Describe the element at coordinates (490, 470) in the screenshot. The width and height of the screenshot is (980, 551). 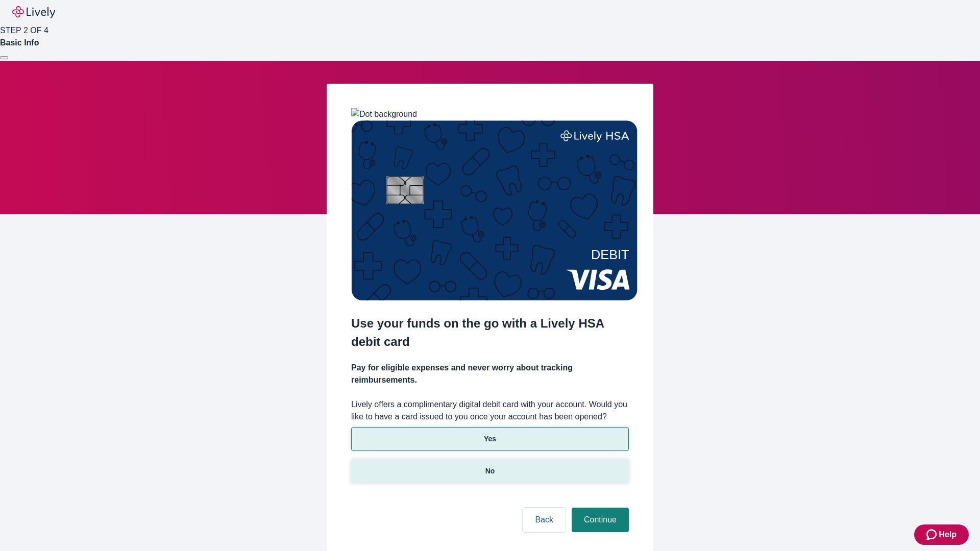
I see `p: No` at that location.